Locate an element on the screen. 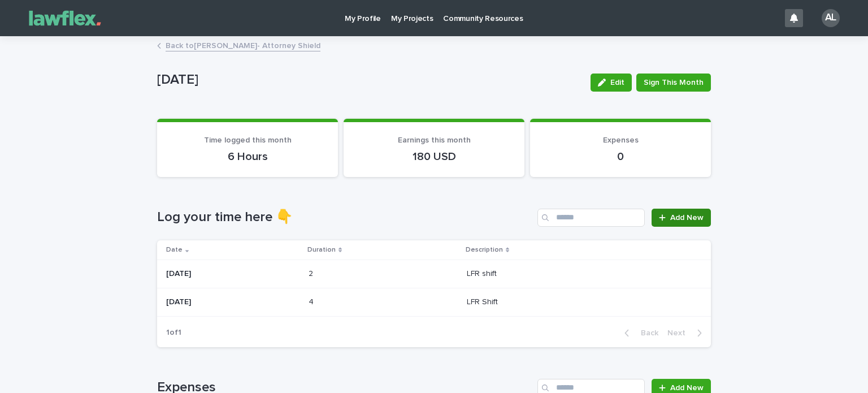 The height and width of the screenshot is (393, 868). p: Description is located at coordinates (485, 250).